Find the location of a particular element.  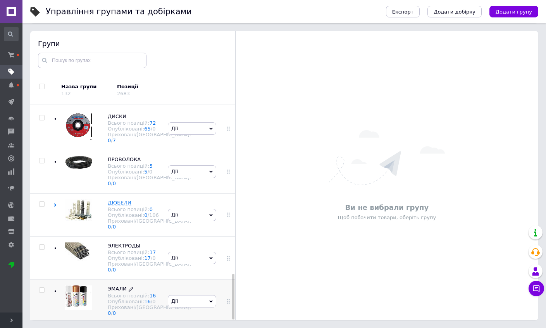

span: ДЮБЕЛИ is located at coordinates (119, 203).